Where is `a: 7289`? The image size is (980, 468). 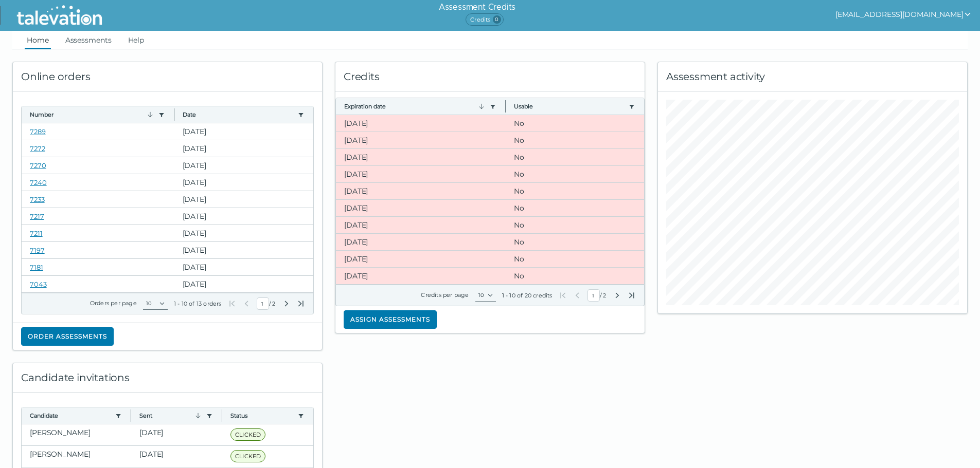
a: 7289 is located at coordinates (37, 132).